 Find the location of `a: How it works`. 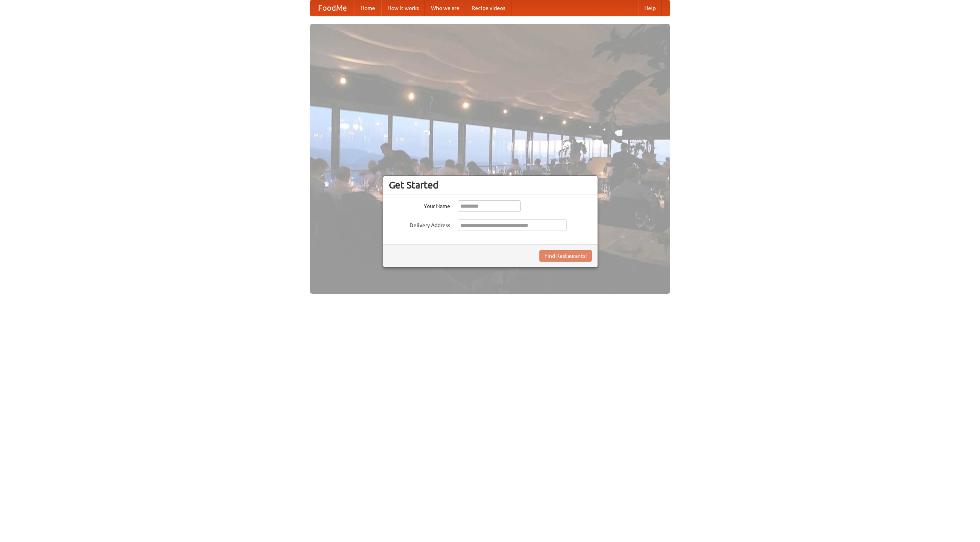

a: How it works is located at coordinates (403, 8).